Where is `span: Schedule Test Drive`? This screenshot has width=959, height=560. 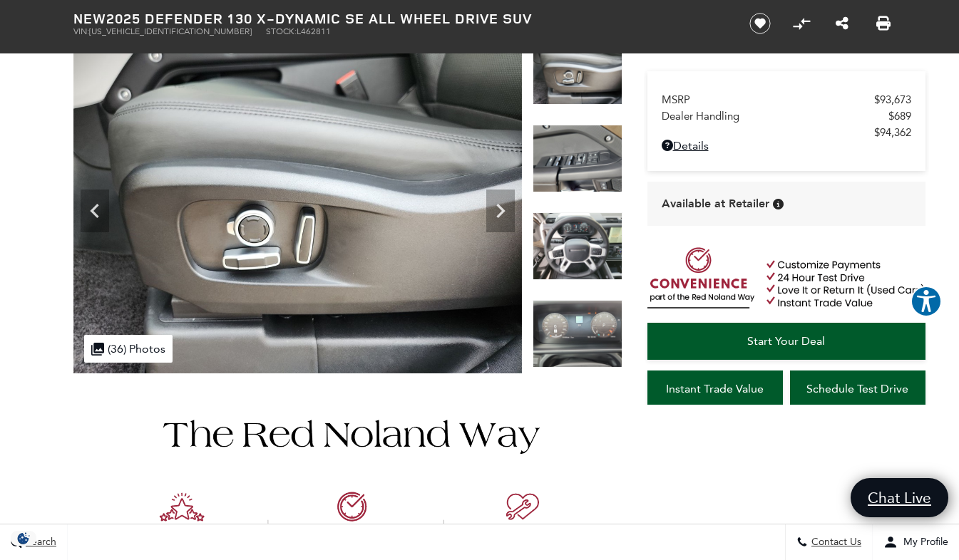 span: Schedule Test Drive is located at coordinates (856, 388).